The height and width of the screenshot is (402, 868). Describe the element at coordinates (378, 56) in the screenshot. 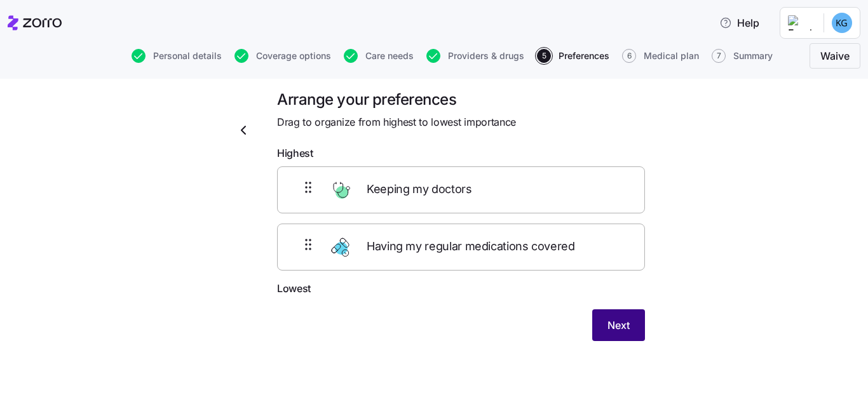

I see `button: Care needs` at that location.